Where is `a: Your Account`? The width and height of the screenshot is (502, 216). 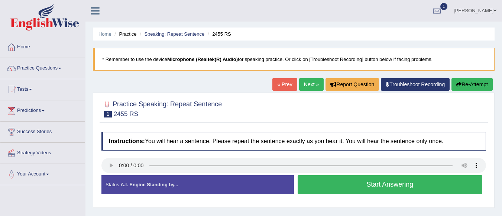 a: Your Account is located at coordinates (43, 173).